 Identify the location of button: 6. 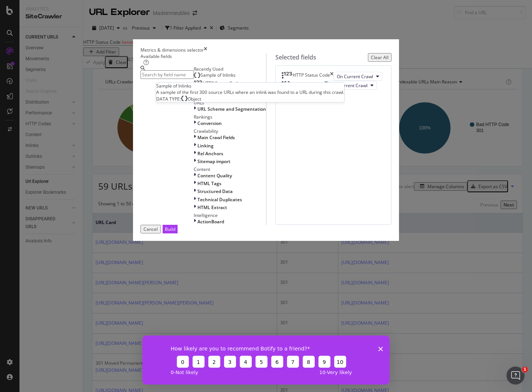
(135, 26).